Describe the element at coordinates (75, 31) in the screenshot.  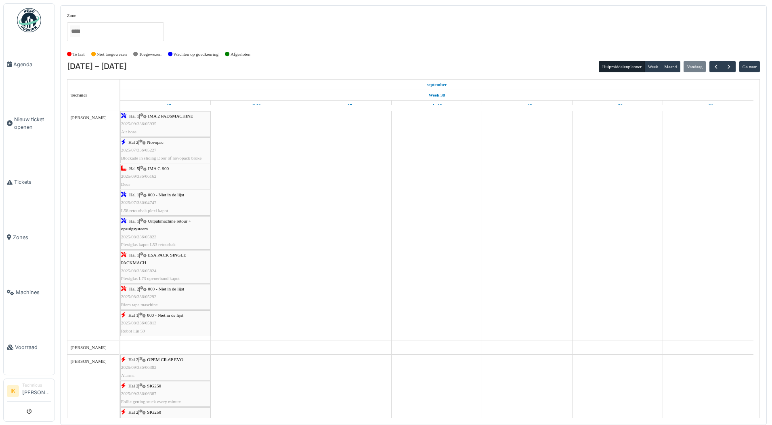
I see `input: Alles` at that location.